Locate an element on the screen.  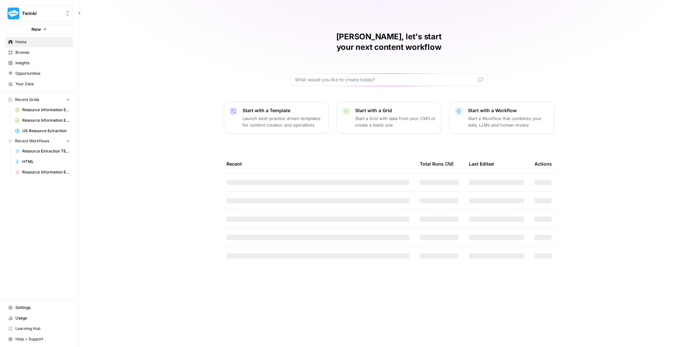
button: Recent Workflows is located at coordinates (39, 141).